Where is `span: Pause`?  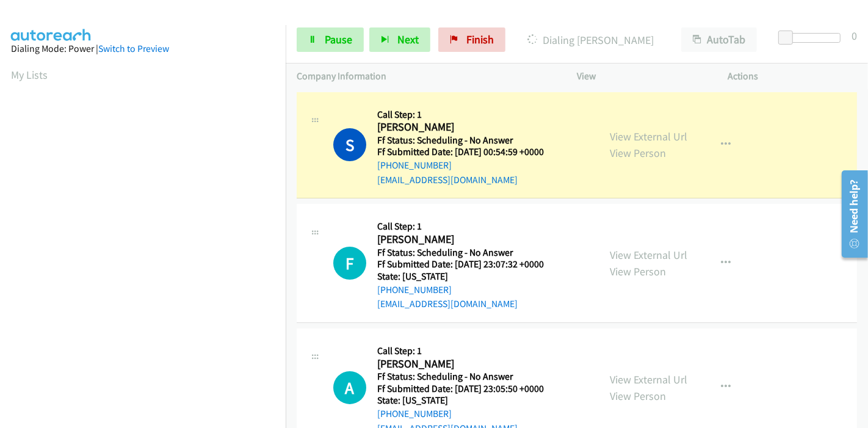
span: Pause is located at coordinates (338, 39).